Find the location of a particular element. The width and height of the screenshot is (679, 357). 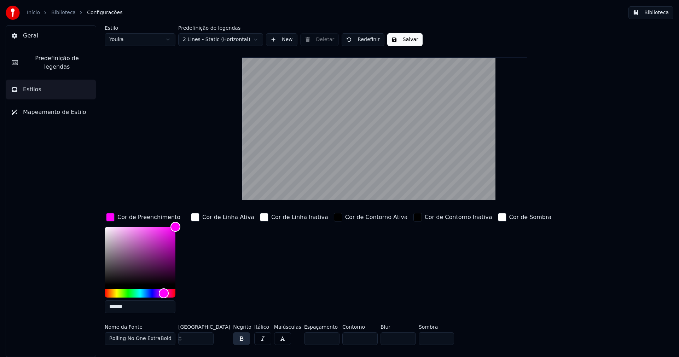

label: Nome da Fonte is located at coordinates (140, 327).